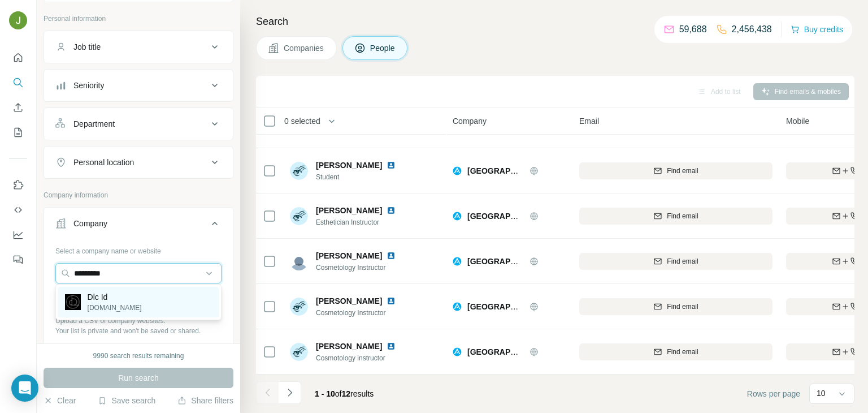 The height and width of the screenshot is (413, 868). What do you see at coordinates (115, 297) in the screenshot?
I see `p: Dlc Id` at bounding box center [115, 297].